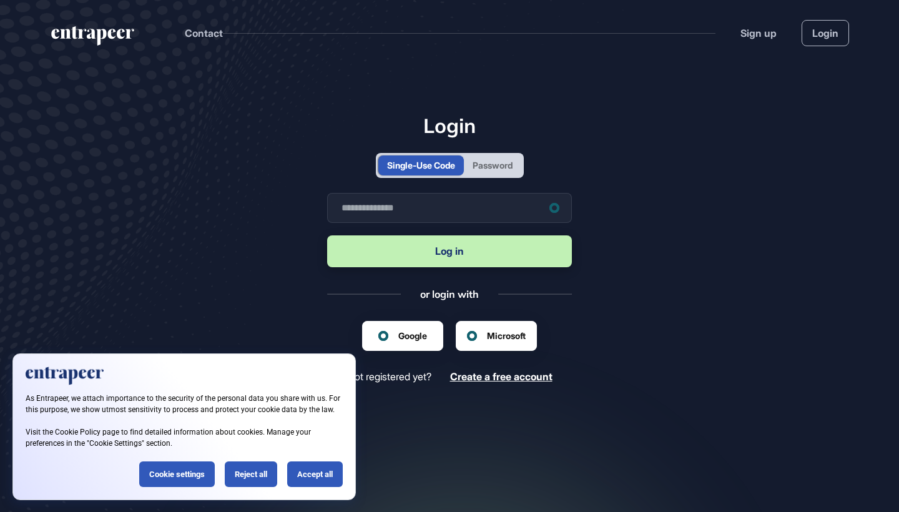 This screenshot has width=899, height=512. I want to click on span: Microsoft, so click(506, 335).